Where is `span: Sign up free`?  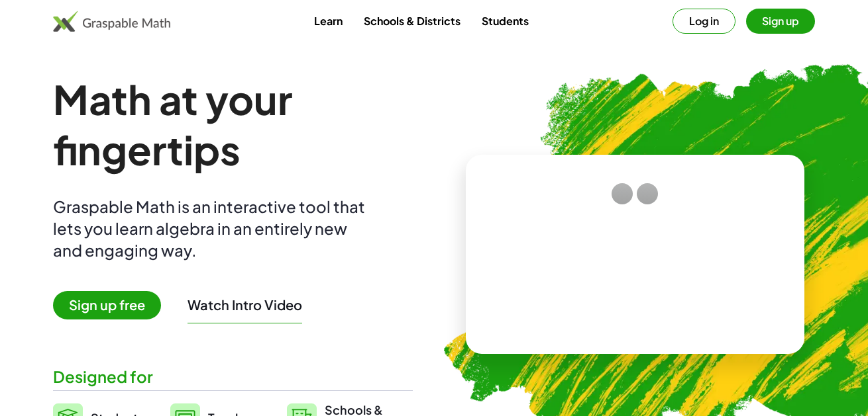 span: Sign up free is located at coordinates (107, 305).